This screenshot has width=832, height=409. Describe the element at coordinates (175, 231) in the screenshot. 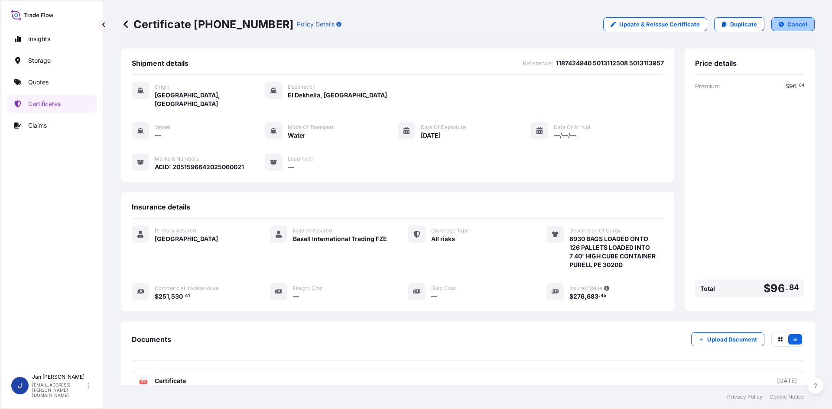

I see `span: Primary Assured` at that location.